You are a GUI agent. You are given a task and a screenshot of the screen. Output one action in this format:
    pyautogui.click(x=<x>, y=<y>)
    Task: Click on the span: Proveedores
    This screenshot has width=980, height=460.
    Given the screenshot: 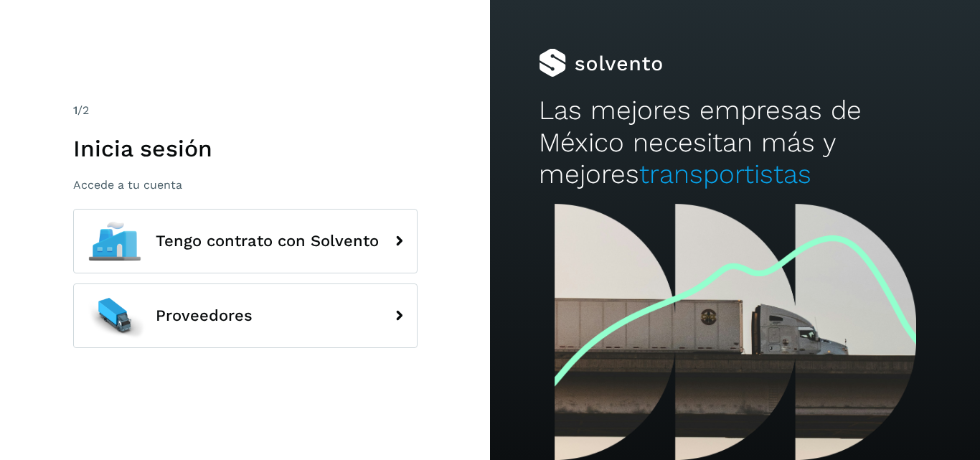 What is the action you would take?
    pyautogui.click(x=203, y=315)
    